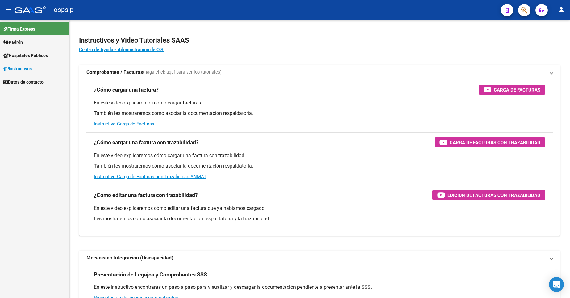 Image resolution: width=570 pixels, height=298 pixels. Describe the element at coordinates (489, 195) in the screenshot. I see `button: Edición de Facturas con Trazabilidad` at that location.